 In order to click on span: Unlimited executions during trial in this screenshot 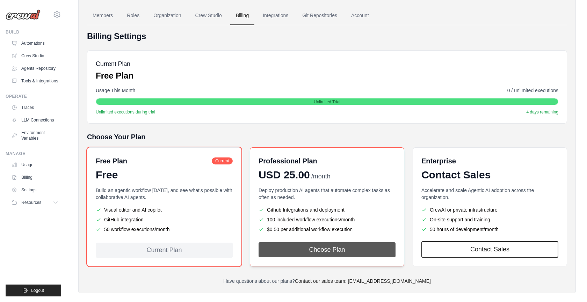, I will do `click(125, 112)`.